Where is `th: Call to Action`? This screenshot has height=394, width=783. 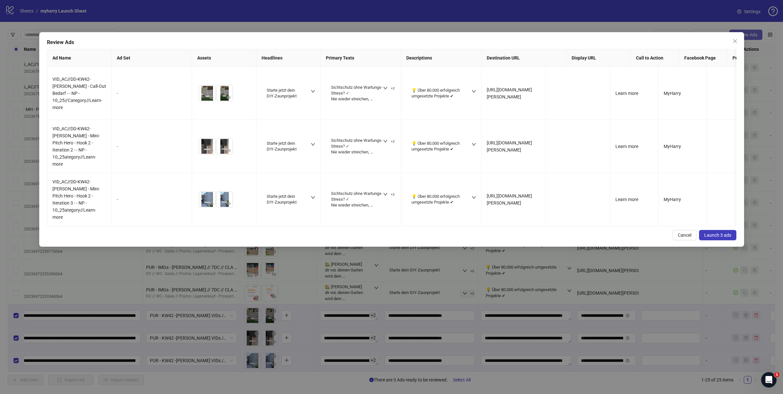
th: Call to Action is located at coordinates (655, 58).